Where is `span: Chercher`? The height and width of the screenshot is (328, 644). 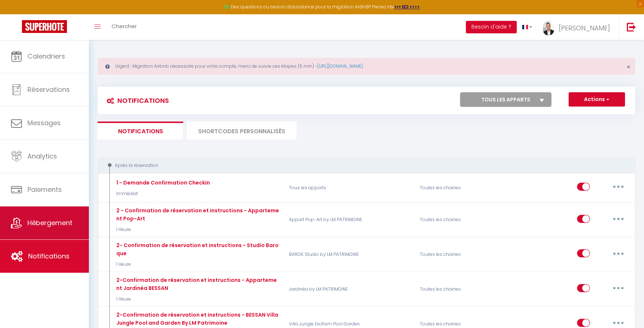 span: Chercher is located at coordinates (124, 26).